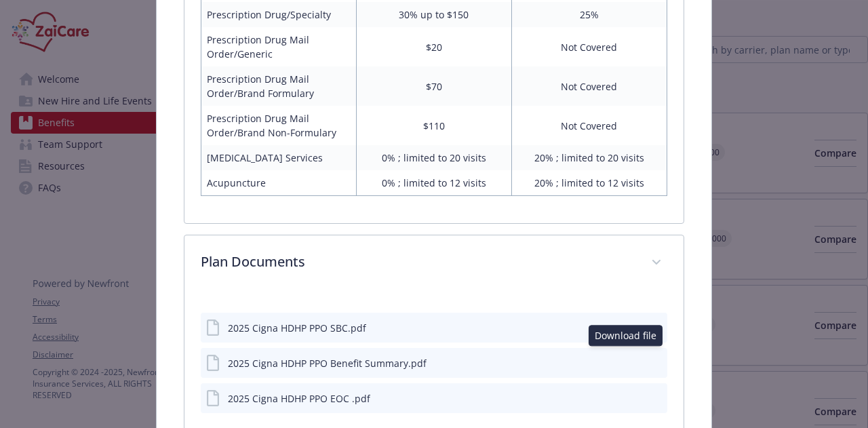 This screenshot has height=428, width=868. What do you see at coordinates (433, 263) in the screenshot?
I see `div: Plan Documents` at bounding box center [433, 263].